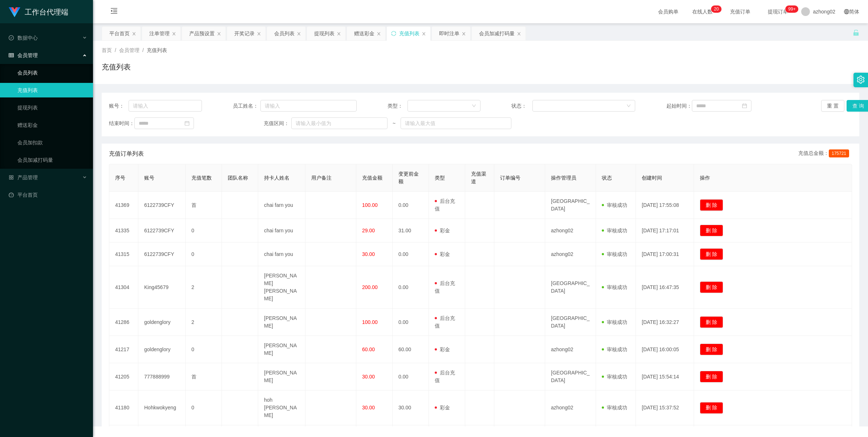 This screenshot has width=868, height=437. Describe the element at coordinates (162, 408) in the screenshot. I see `td: Hohkwokyeng` at that location.